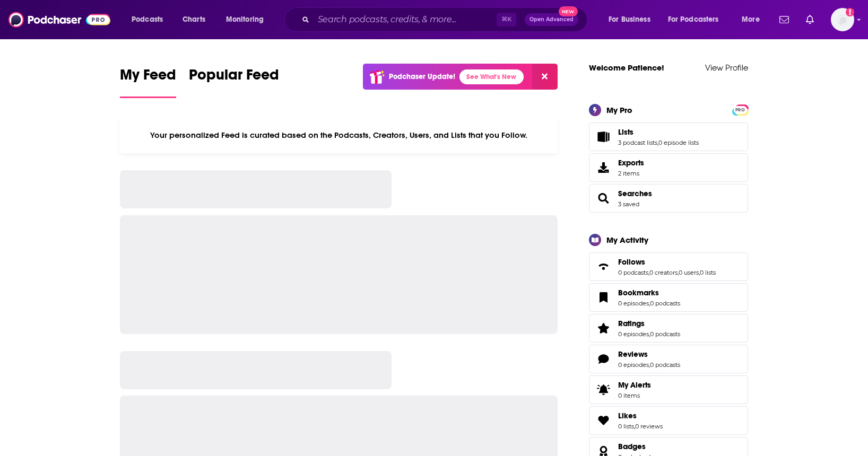 The image size is (868, 456). Describe the element at coordinates (59, 20) in the screenshot. I see `img: Podchaser - Follow, Share and Rate Podcasts` at that location.